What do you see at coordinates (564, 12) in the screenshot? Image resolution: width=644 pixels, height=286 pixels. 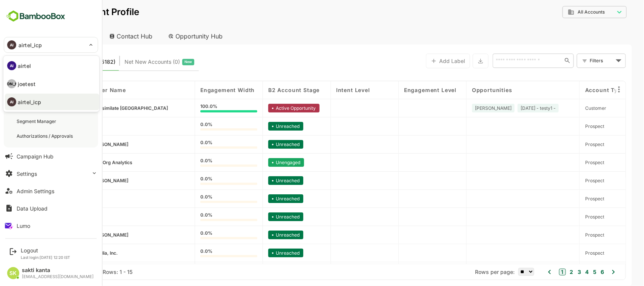 I see `span: All Accounts` at bounding box center [564, 12].